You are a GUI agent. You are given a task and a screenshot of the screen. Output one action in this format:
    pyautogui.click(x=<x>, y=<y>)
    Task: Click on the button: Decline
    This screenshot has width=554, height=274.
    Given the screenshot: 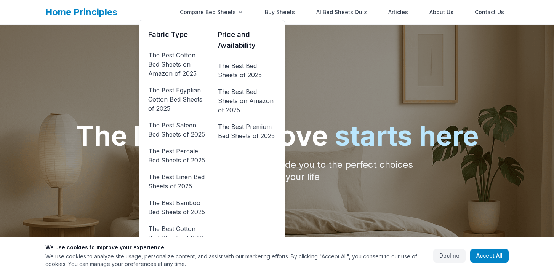 What is the action you would take?
    pyautogui.click(x=449, y=256)
    